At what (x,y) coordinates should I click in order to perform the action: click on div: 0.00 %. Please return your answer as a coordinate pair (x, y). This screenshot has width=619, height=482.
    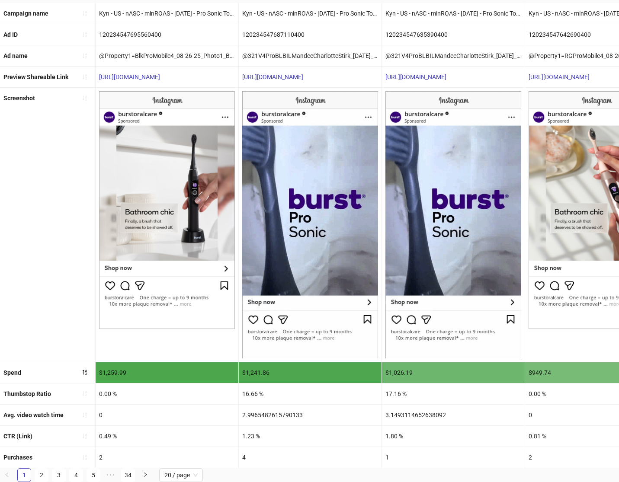
    Looking at the image, I should click on (167, 394).